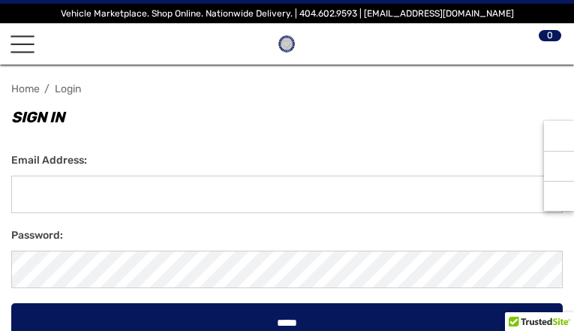  I want to click on a: Login, so click(79, 89).